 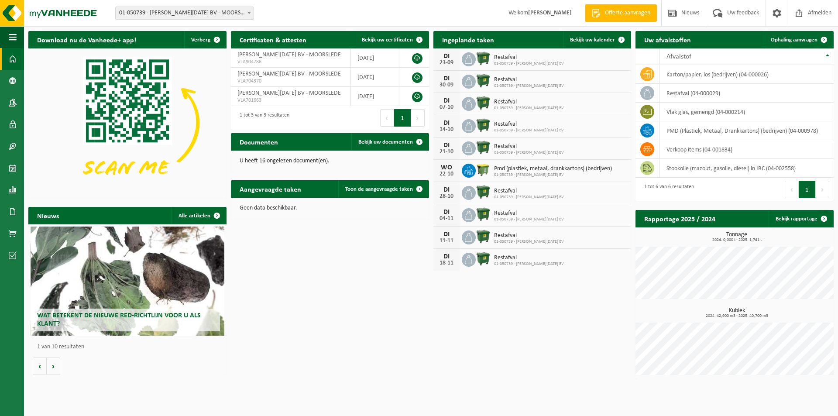 I want to click on h3: Tonnage, so click(x=736, y=237).